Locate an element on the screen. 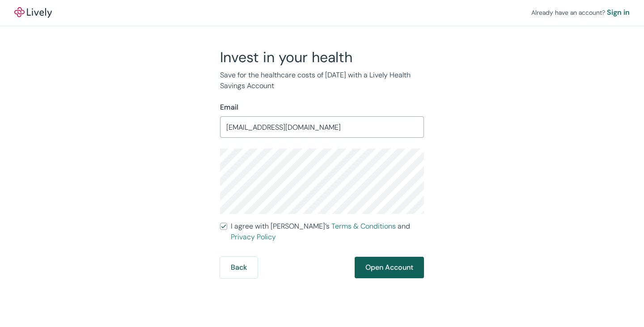 This screenshot has height=327, width=644. img: Lively is located at coordinates (33, 12).